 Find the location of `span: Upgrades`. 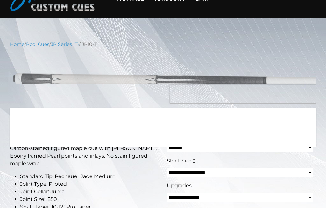

span: Upgrades is located at coordinates (179, 185).